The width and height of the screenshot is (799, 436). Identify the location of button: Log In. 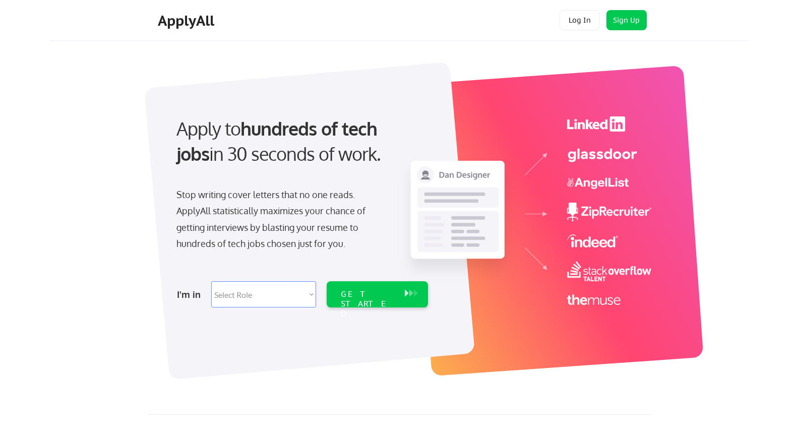
(580, 20).